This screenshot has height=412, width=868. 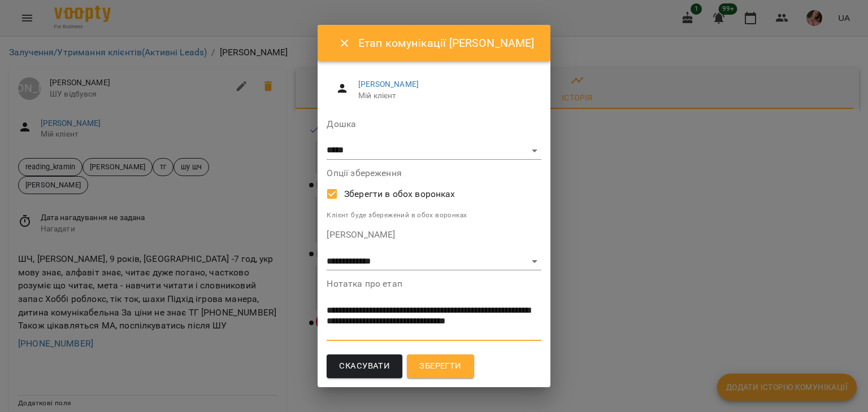 What do you see at coordinates (345, 43) in the screenshot?
I see `button: Close` at bounding box center [345, 43].